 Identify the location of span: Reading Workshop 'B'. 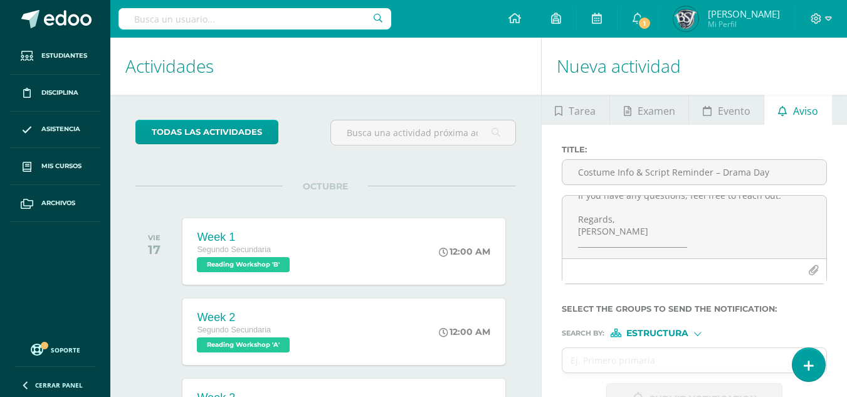
(243, 265).